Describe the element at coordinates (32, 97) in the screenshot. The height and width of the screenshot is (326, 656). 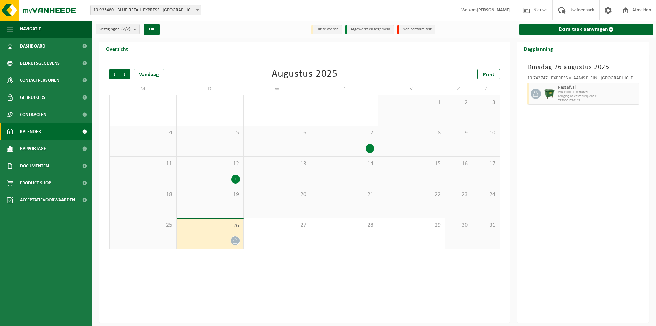
I see `span: Gebruikers` at that location.